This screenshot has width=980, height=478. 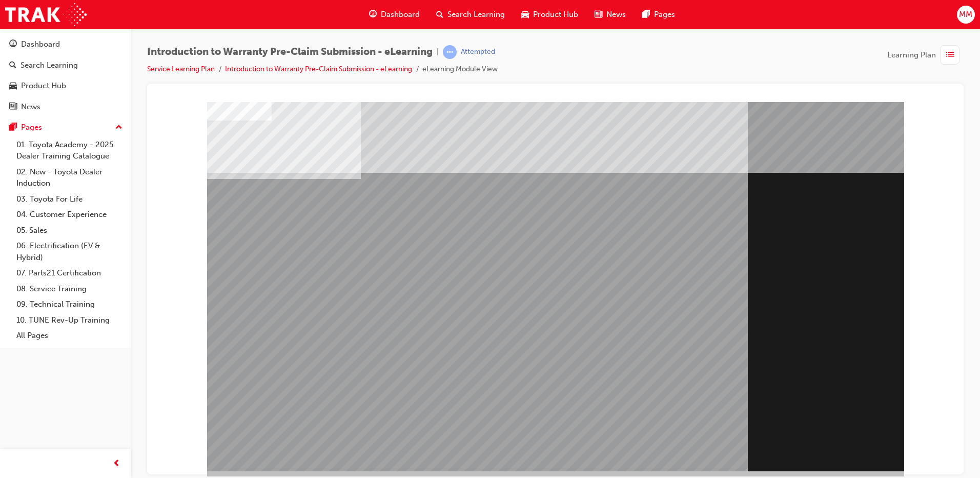 I want to click on a: Service Learning Plan, so click(x=181, y=69).